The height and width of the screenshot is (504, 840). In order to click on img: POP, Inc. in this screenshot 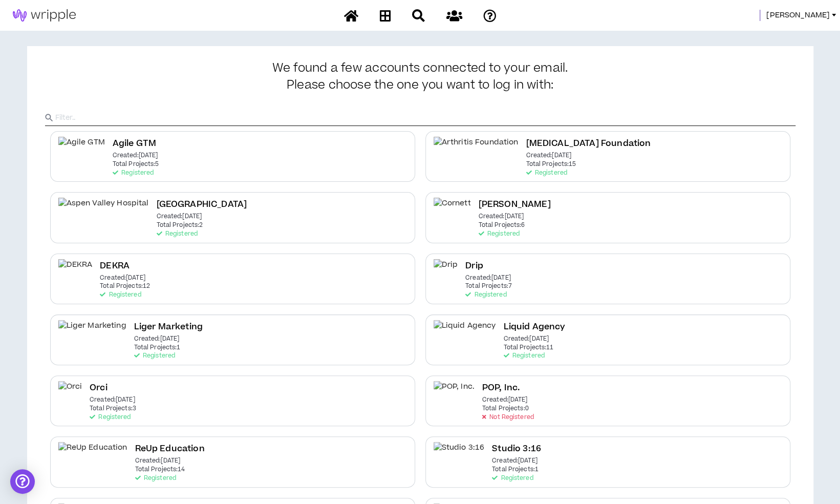, I will do `click(455, 392)`.